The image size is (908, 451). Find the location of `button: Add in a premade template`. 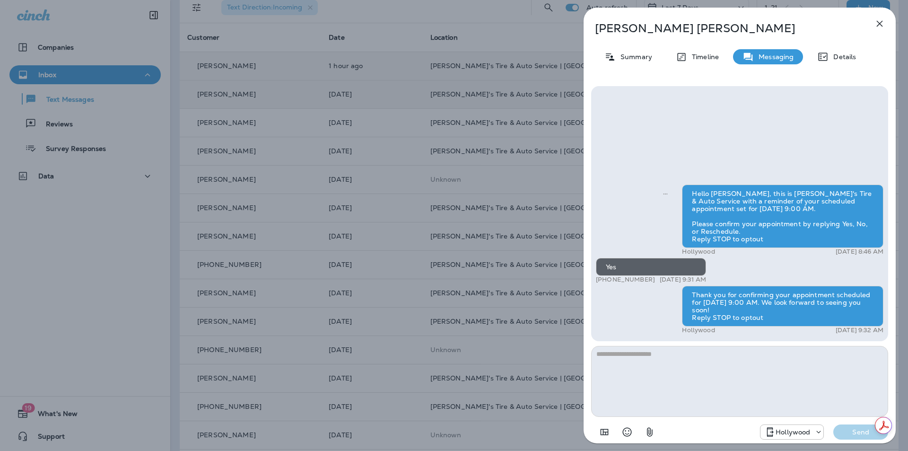

button: Add in a premade template is located at coordinates (604, 432).